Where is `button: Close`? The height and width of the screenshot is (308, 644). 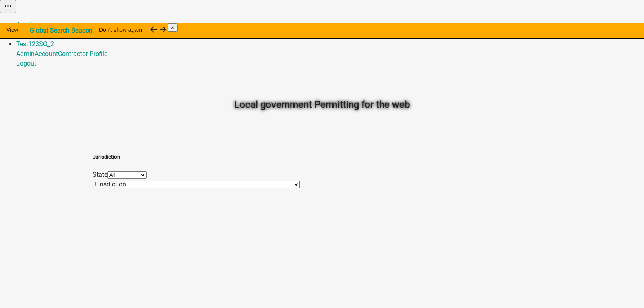 button: Close is located at coordinates (173, 27).